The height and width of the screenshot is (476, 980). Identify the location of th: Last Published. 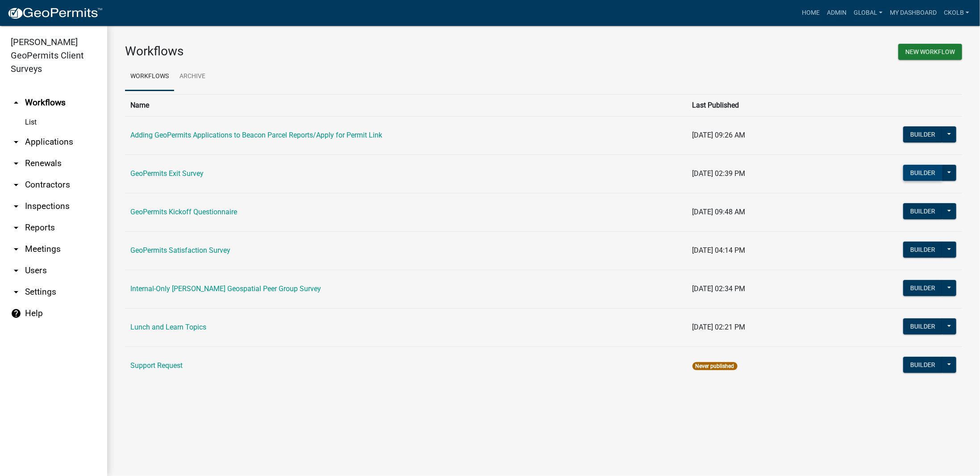
(755, 105).